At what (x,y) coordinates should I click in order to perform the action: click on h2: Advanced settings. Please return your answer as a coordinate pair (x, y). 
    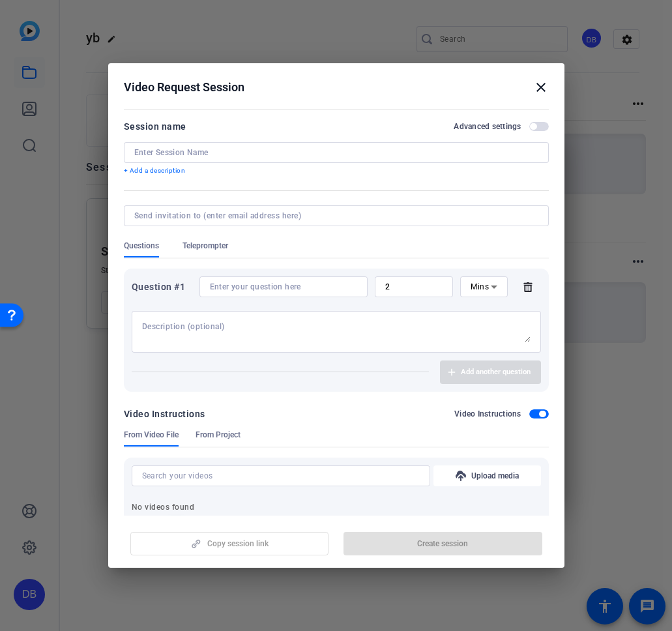
    Looking at the image, I should click on (487, 127).